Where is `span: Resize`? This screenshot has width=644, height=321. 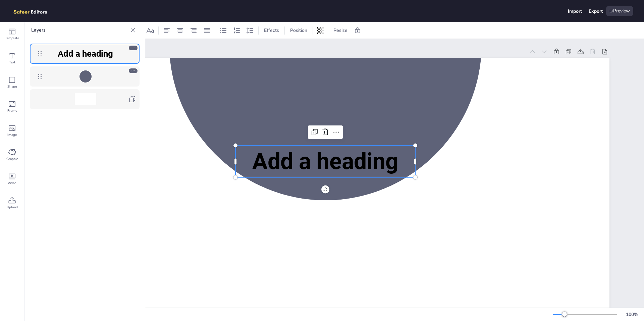 span: Resize is located at coordinates (340, 30).